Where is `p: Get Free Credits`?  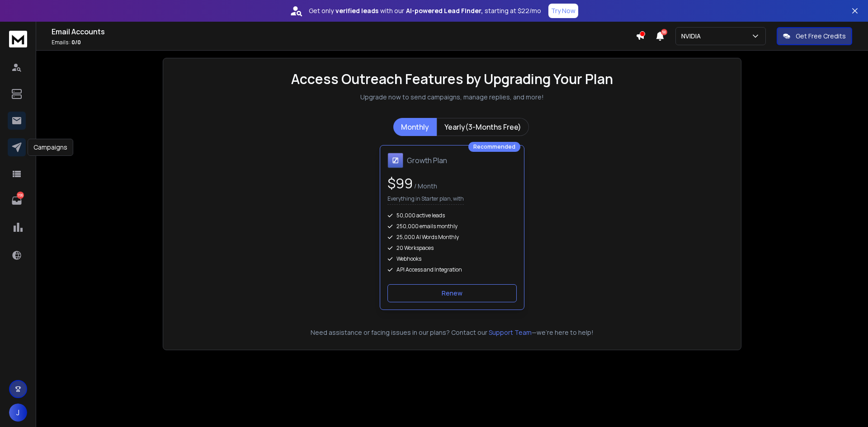 p: Get Free Credits is located at coordinates (820, 36).